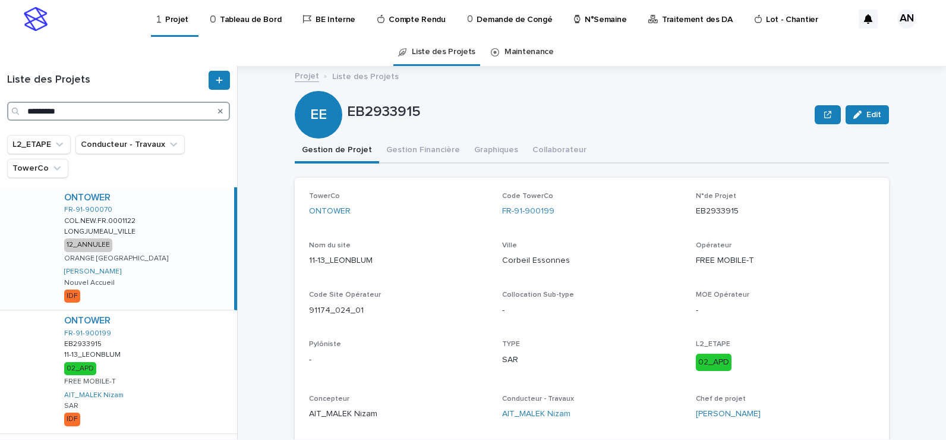 The image size is (946, 440). What do you see at coordinates (36, 19) in the screenshot?
I see `img: stacker-logo-s-only.png` at bounding box center [36, 19].